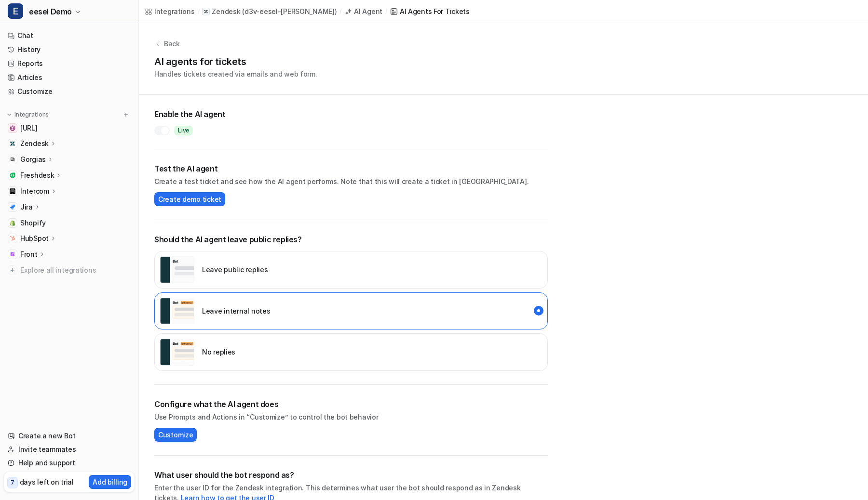 Image resolution: width=868 pixels, height=500 pixels. Describe the element at coordinates (13, 238) in the screenshot. I see `img: HubSpot` at that location.